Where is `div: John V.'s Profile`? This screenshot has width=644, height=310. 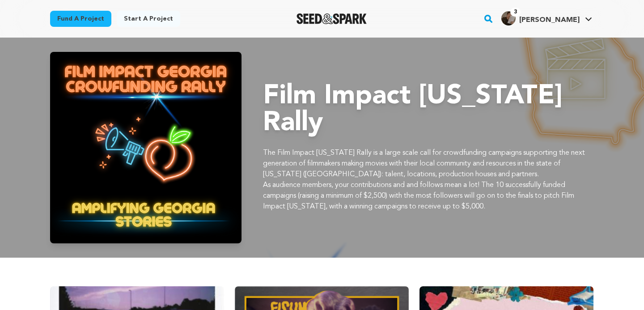
div: John V.'s Profile is located at coordinates (540, 18).